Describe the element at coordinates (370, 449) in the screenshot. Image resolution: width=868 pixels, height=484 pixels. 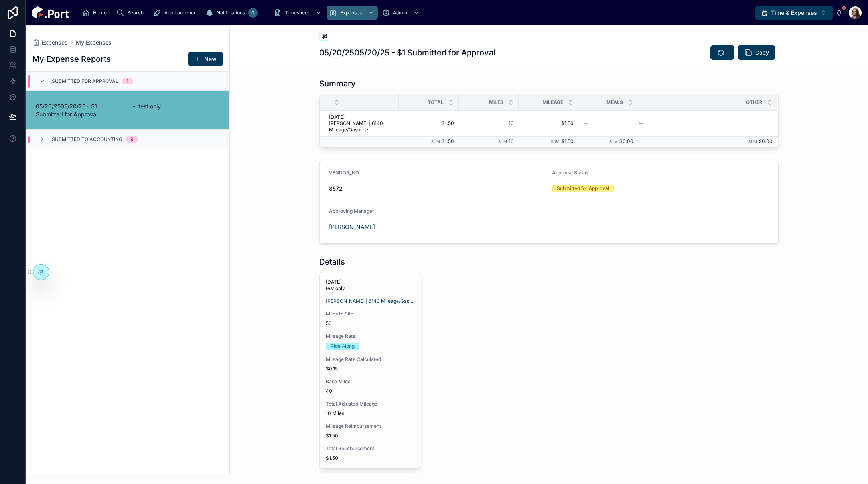
I see `span: Total Reimbursement` at that location.